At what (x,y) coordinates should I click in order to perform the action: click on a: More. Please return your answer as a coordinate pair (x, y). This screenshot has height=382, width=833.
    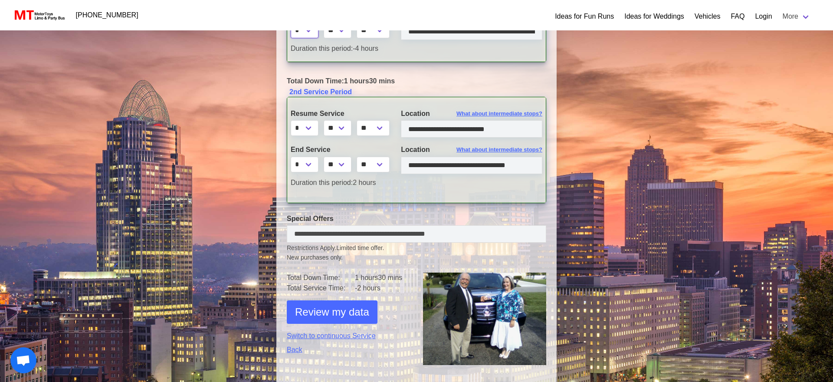
    Looking at the image, I should click on (797, 16).